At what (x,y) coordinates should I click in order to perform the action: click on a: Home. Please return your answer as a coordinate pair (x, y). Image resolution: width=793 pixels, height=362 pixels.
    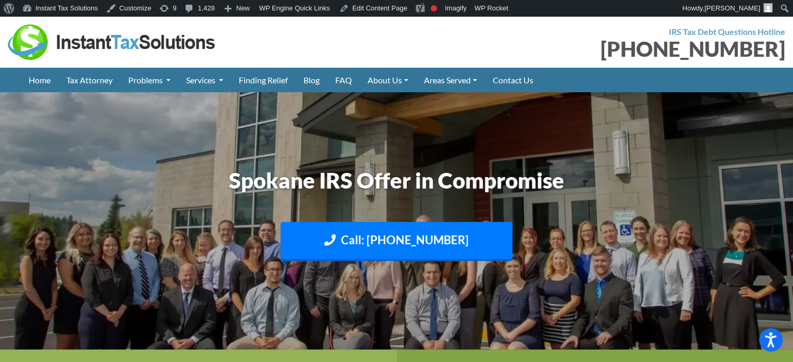
    Looking at the image, I should click on (40, 80).